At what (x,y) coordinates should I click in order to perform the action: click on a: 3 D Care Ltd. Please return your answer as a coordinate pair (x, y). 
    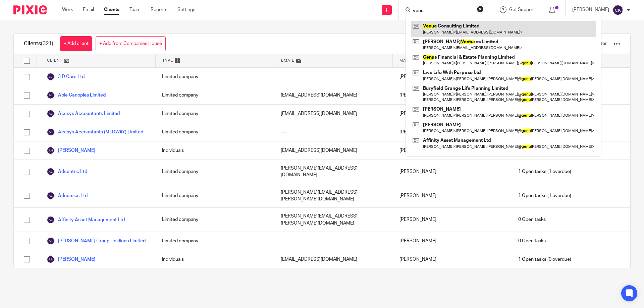
    Looking at the image, I should click on (66, 77).